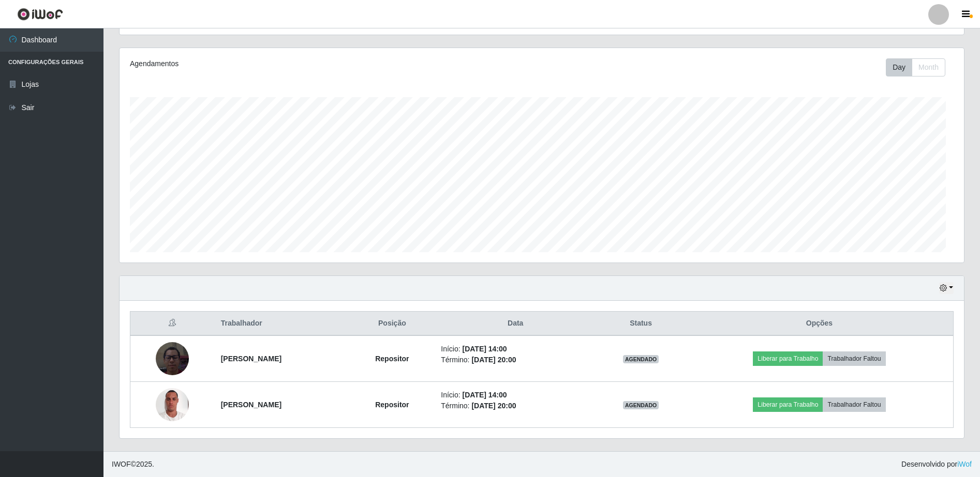 Image resolution: width=980 pixels, height=477 pixels. I want to click on button: Month, so click(928, 67).